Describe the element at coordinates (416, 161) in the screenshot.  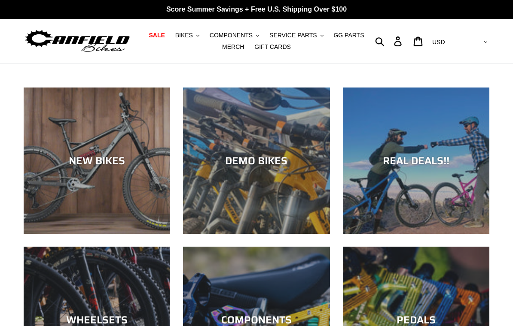
I see `a: REAL DEALS!!` at that location.